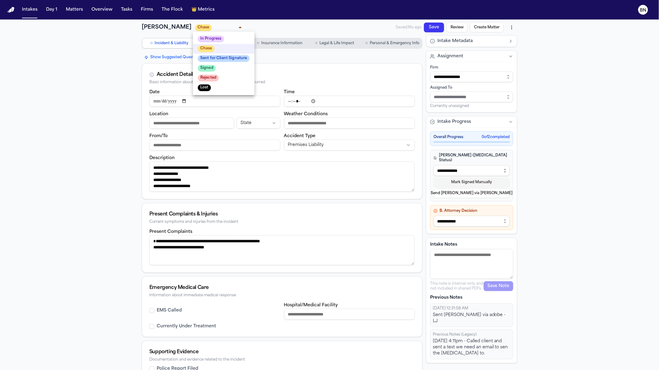  I want to click on span: Lost, so click(204, 88).